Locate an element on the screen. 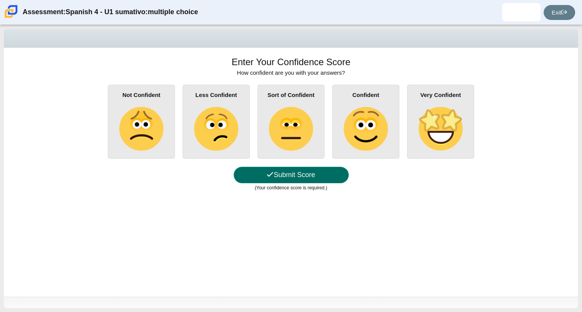 This screenshot has width=582, height=312. button: Submit Score is located at coordinates (291, 175).